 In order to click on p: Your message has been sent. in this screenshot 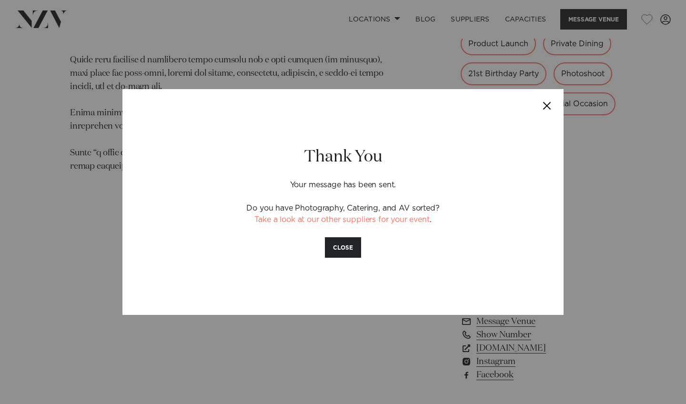, I will do `click(343, 179)`.